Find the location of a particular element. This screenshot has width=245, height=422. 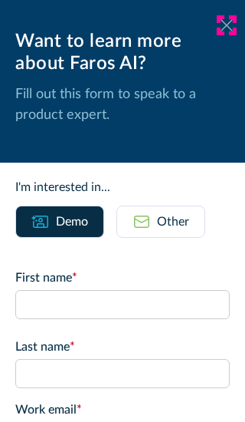

label: First name is located at coordinates (123, 278).